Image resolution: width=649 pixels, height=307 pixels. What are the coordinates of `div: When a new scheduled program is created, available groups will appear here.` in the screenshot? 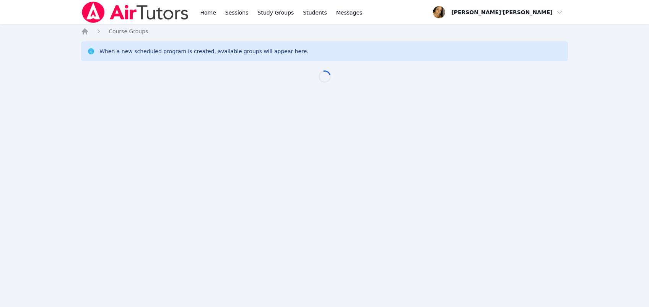 It's located at (204, 51).